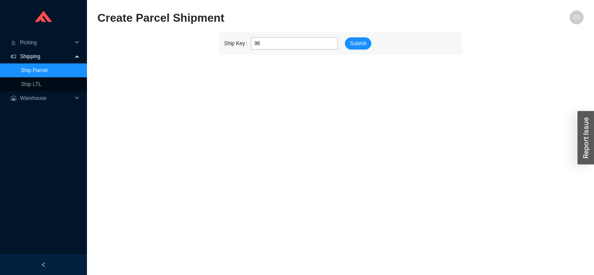 Image resolution: width=594 pixels, height=275 pixels. Describe the element at coordinates (34, 70) in the screenshot. I see `a: Ship Parcel` at that location.